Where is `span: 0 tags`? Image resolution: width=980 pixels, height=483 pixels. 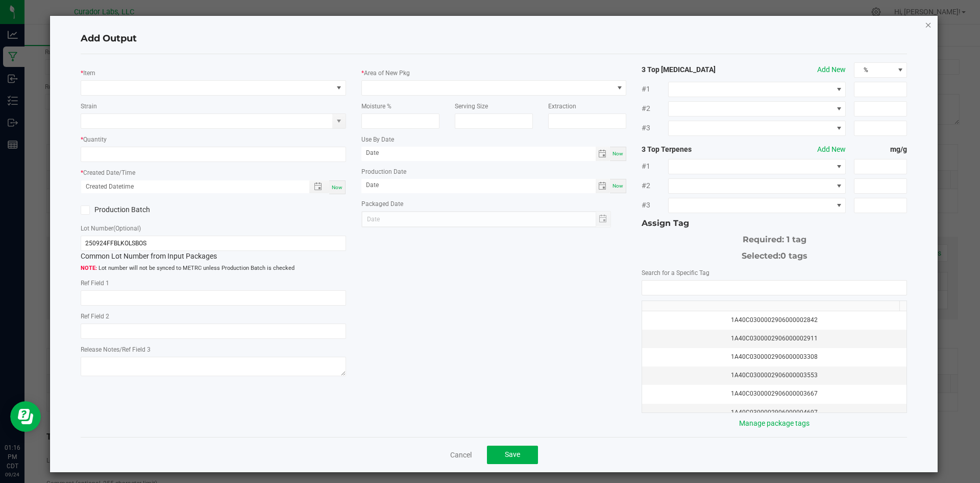 span: 0 tags is located at coordinates (793, 255).